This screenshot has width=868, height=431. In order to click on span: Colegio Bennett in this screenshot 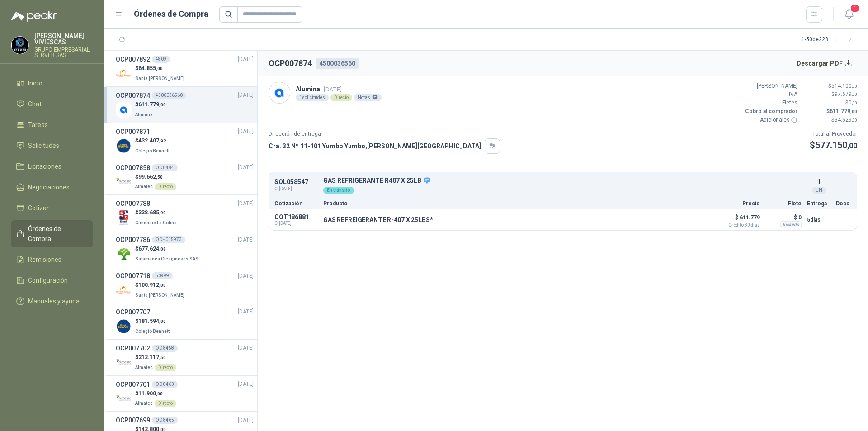, I will do `click(152, 150)`.